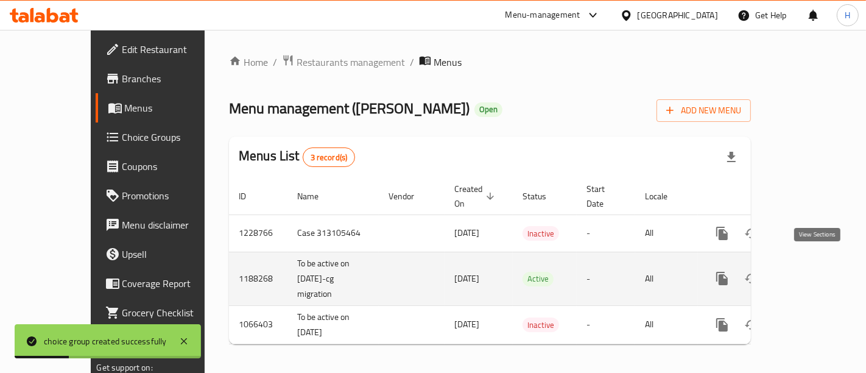 The width and height of the screenshot is (866, 373). Describe the element at coordinates (165, 313) in the screenshot. I see `a: Grocery Checklist` at that location.